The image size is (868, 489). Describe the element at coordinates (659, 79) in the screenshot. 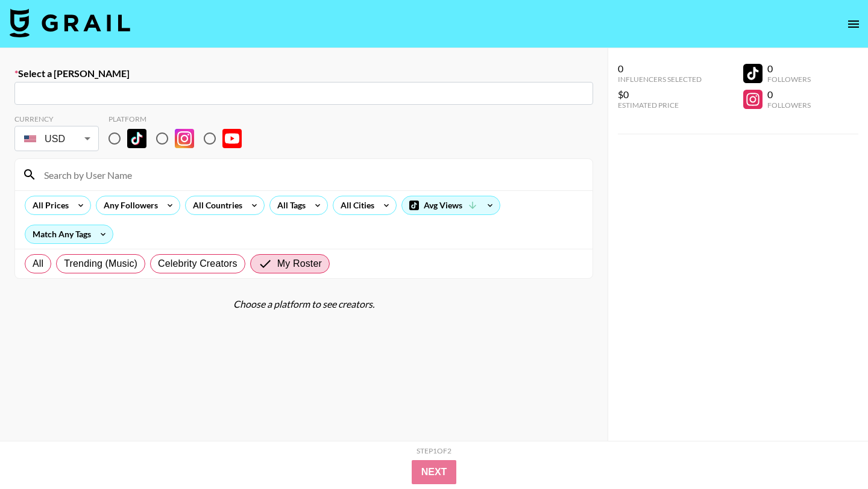

I see `div: Influencers Selected` at that location.